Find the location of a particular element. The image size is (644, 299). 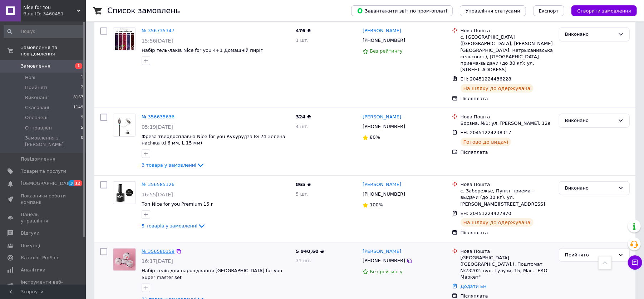

span: Прийняті is located at coordinates (36, 88).